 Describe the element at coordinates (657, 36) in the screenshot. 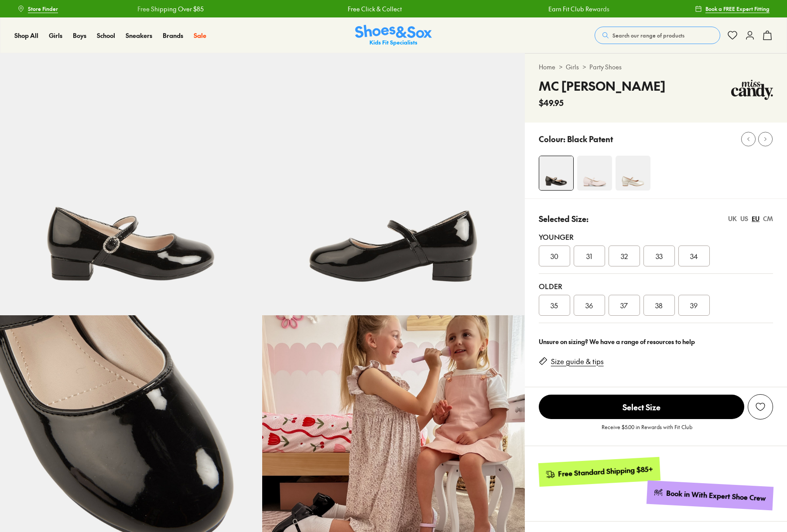

I see `button: Search our range of products` at that location.